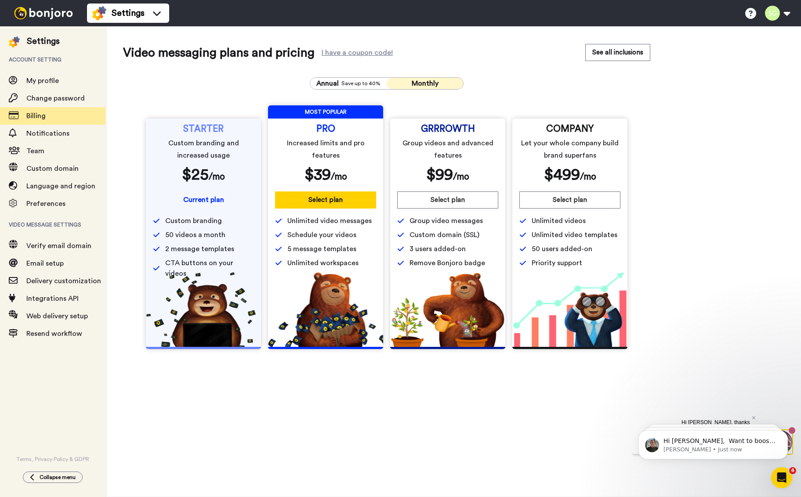  What do you see at coordinates (27, 33) in the screenshot?
I see `img: Profile image for James` at bounding box center [27, 33].